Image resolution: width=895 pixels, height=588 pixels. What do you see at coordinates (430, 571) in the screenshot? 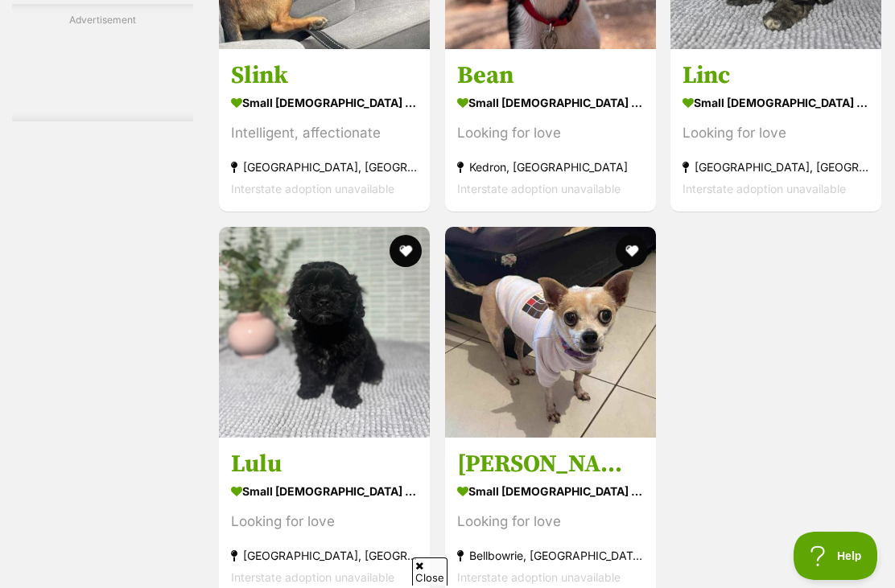
I see `span: Close` at bounding box center [430, 571].